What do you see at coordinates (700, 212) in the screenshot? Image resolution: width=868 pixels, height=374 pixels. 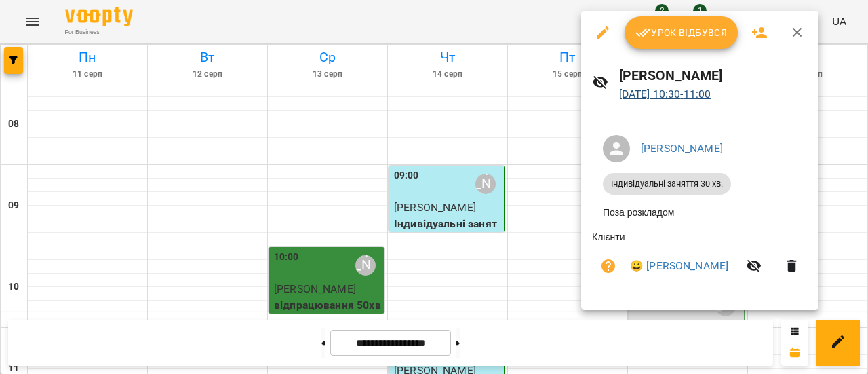 I see `li: Поза розкладом` at bounding box center [700, 212].